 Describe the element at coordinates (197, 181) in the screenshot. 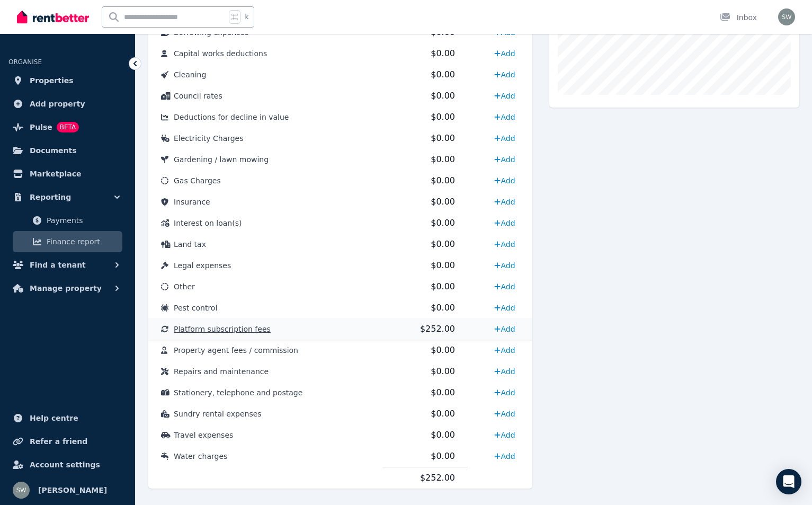

I see `span: Gas Charges` at that location.